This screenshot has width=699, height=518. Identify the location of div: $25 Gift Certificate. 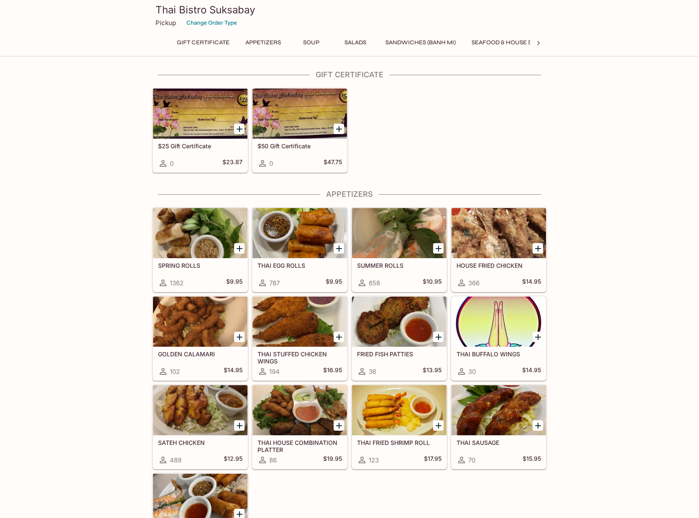
(200, 114).